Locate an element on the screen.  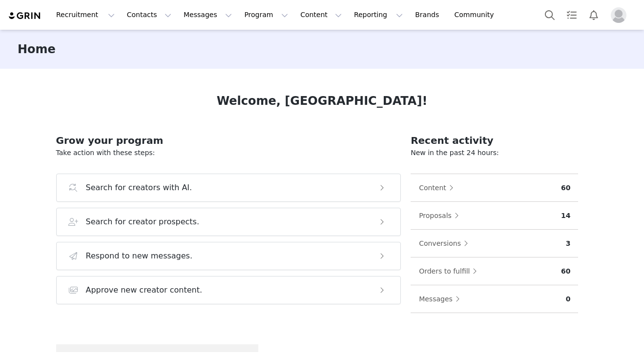
p: Take action with these steps: is located at coordinates (228, 153).